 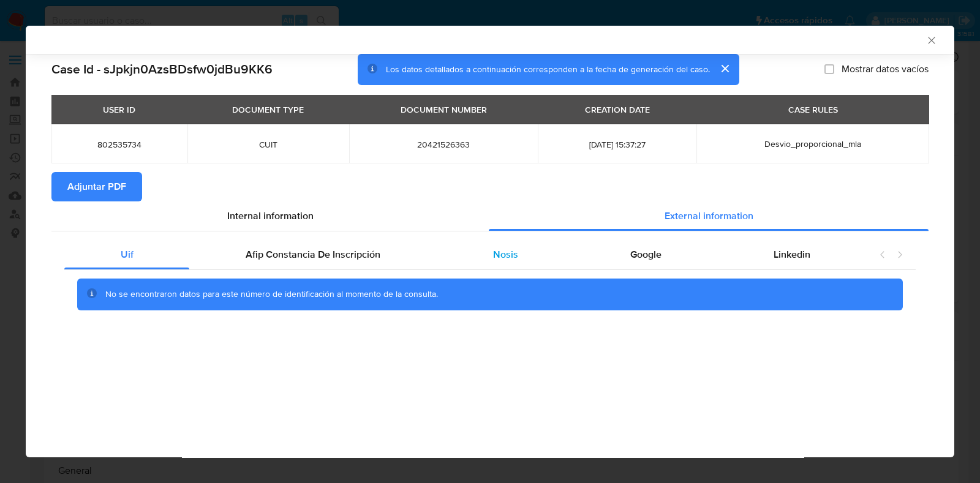 I want to click on div: CREATION DATE, so click(x=617, y=109).